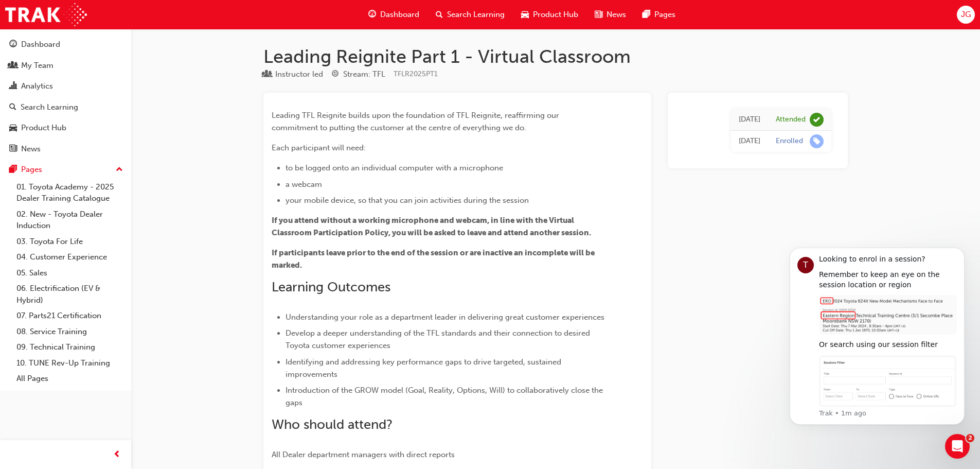 The height and width of the screenshot is (469, 980). I want to click on span: If you attend without a working microphone and webcam, in line with the Virtual Classroom Partici..., so click(431, 227).